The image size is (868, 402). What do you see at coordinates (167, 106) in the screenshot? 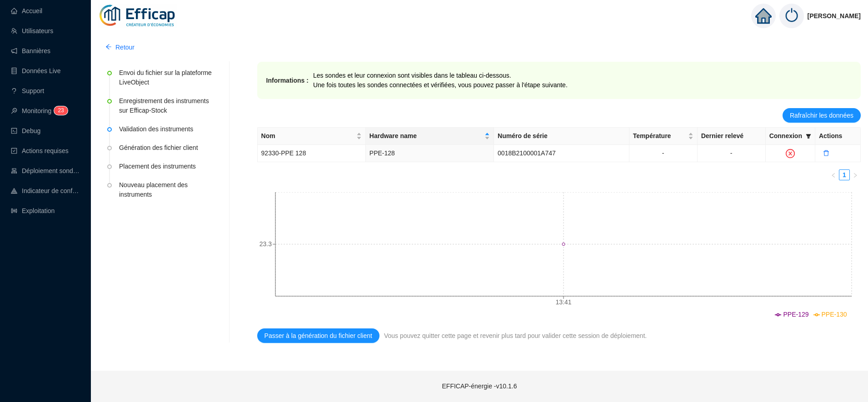
I see `div: Enregistrement des instruments sur Efficap-Stock` at bounding box center [167, 106].